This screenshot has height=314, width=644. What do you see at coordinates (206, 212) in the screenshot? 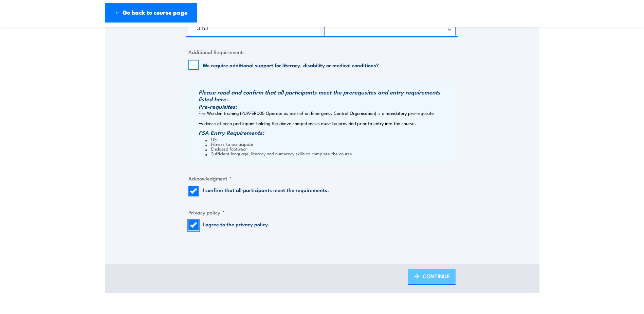
I see `legend: Privacy policy` at bounding box center [206, 212].